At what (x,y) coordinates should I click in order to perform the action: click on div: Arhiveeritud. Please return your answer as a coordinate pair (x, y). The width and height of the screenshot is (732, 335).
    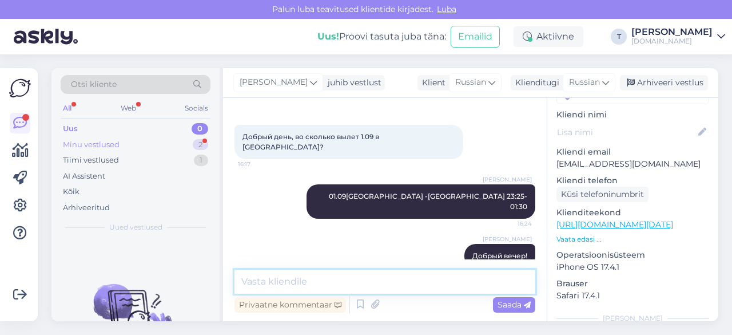
    Looking at the image, I should click on (86, 208).